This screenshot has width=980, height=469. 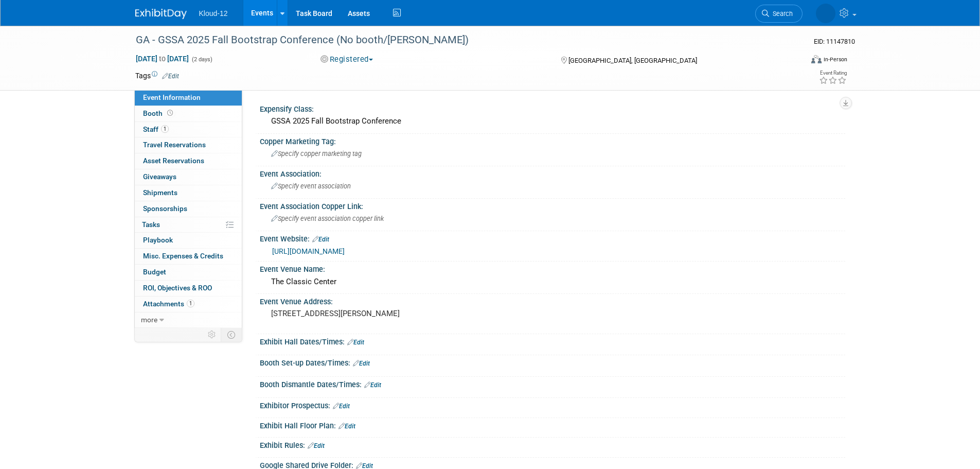 I want to click on span: more, so click(x=149, y=320).